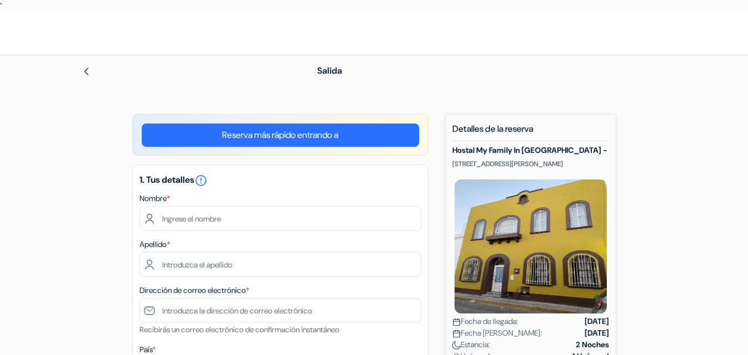 The height and width of the screenshot is (355, 748). What do you see at coordinates (86, 71) in the screenshot?
I see `img: left_arrow.svg` at bounding box center [86, 71].